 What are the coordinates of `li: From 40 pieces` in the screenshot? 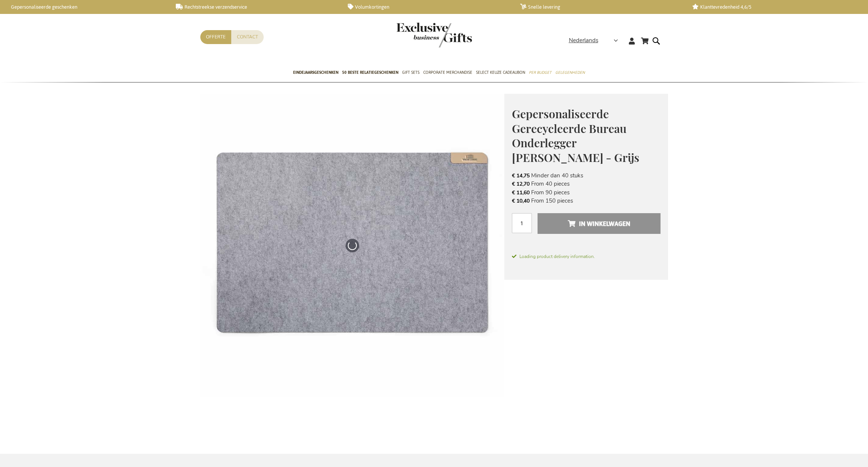 It's located at (586, 184).